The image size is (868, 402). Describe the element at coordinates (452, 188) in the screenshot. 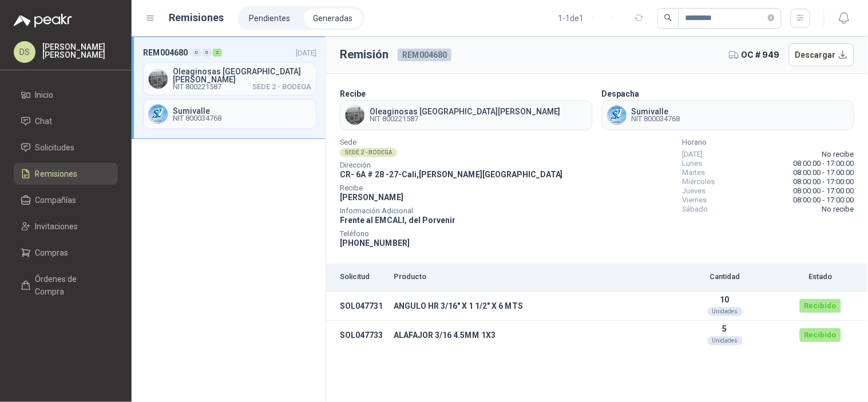

I see `span: Recibe` at that location.